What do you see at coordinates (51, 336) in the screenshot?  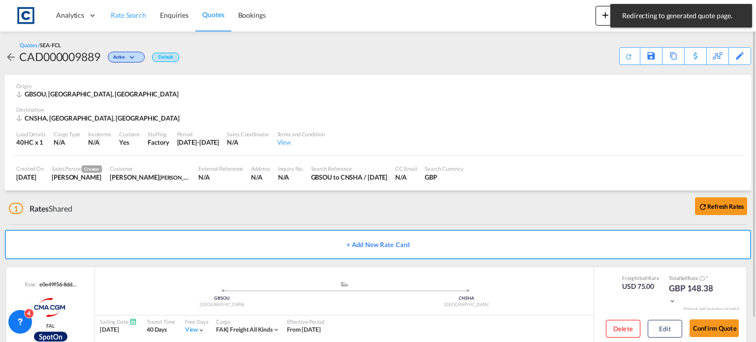 I see `div: Rollable available` at bounding box center [51, 336].